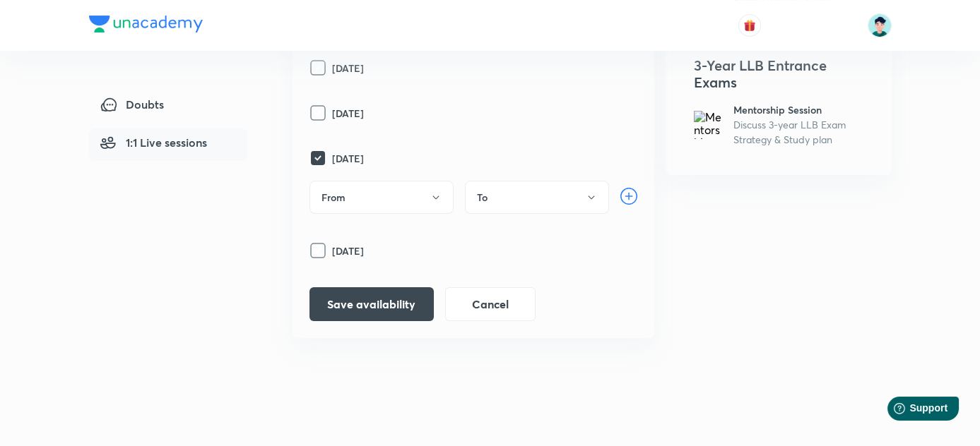  Describe the element at coordinates (629, 196) in the screenshot. I see `img: add` at that location.